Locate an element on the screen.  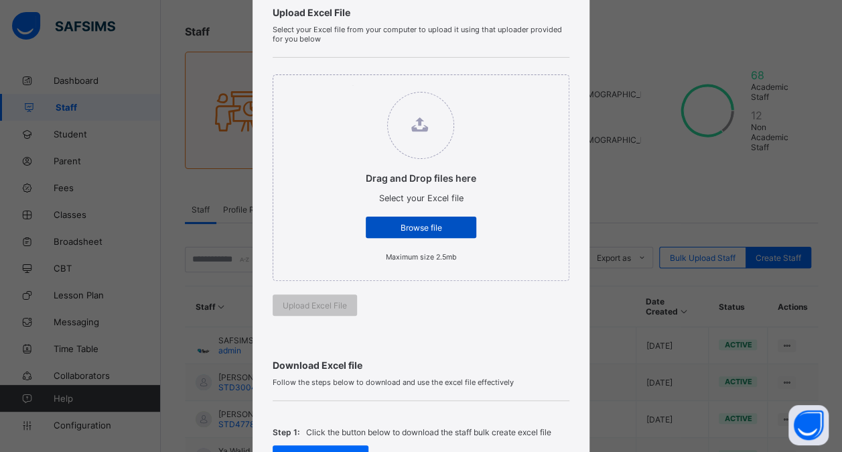
span: Follow the steps below to download and use the excel file effectively is located at coordinates (421, 382).